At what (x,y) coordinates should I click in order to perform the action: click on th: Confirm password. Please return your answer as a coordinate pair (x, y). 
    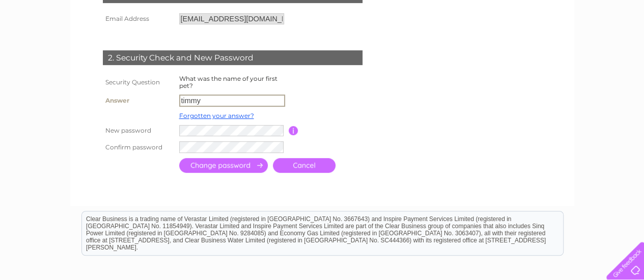
    Looking at the image, I should click on (138, 147).